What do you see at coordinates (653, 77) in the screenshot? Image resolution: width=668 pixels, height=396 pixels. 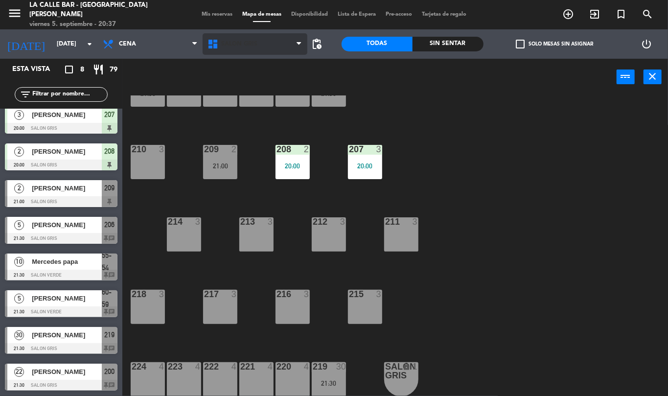 I see `button: close` at bounding box center [653, 77].